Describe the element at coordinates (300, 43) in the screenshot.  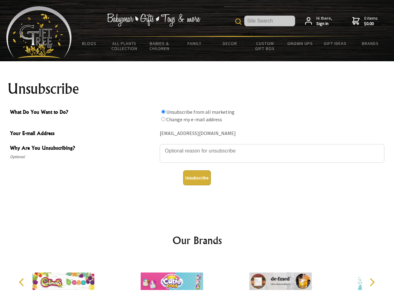
I see `a: Grown Ups` at that location.